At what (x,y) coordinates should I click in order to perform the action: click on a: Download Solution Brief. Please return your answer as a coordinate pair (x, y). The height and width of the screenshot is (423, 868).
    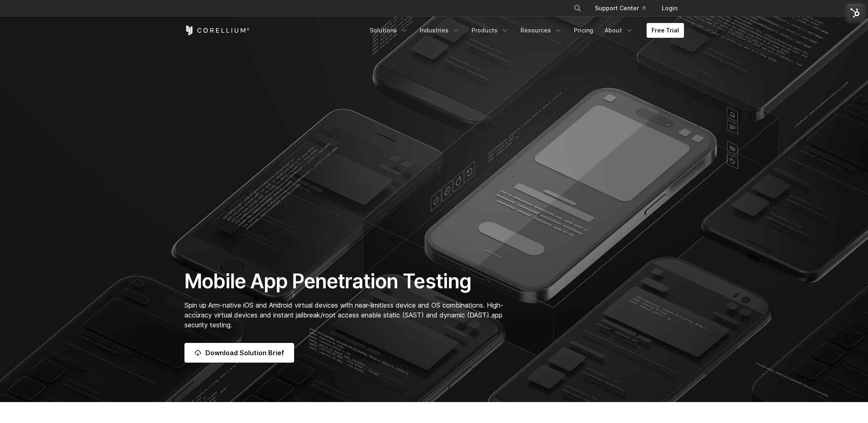
    Looking at the image, I should click on (239, 352).